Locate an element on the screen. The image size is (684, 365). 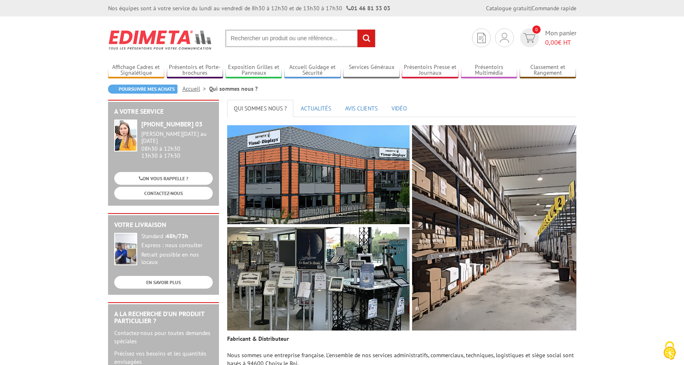
li: Qui sommes nous ? is located at coordinates (233, 89).